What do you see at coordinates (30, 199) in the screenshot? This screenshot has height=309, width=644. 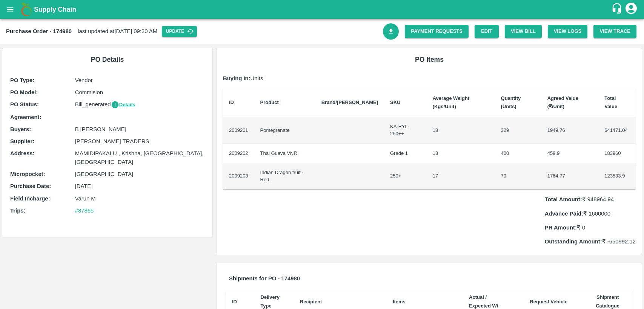 I see `b: Field Incharge :` at bounding box center [30, 199].